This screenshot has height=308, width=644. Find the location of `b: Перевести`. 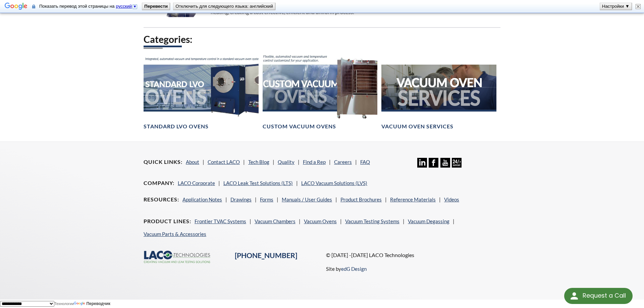

b: Перевести is located at coordinates (156, 6).